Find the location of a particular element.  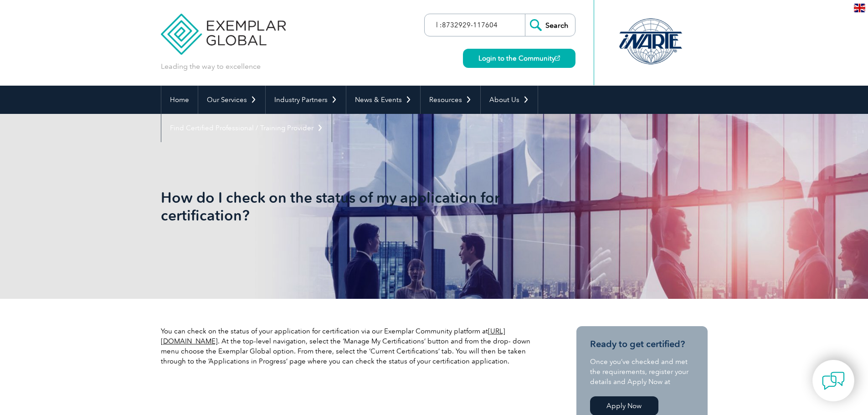

a: News & Events is located at coordinates (383, 99).